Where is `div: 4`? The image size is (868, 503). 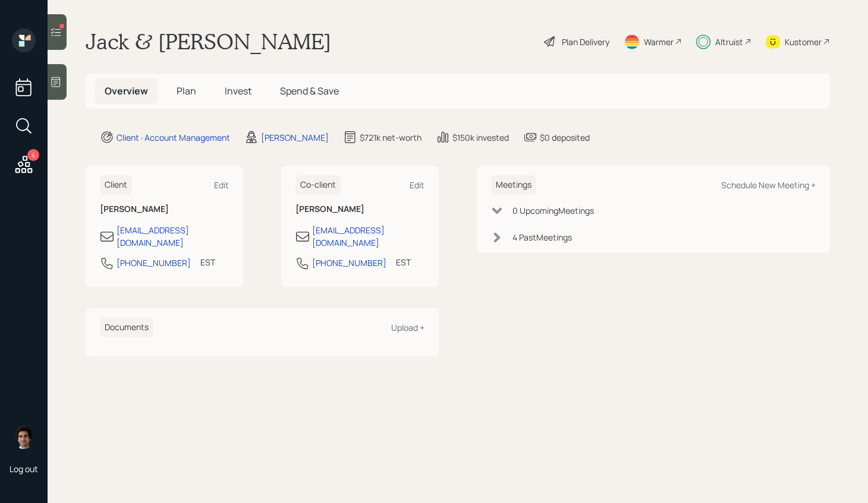 div: 4 is located at coordinates (33, 155).